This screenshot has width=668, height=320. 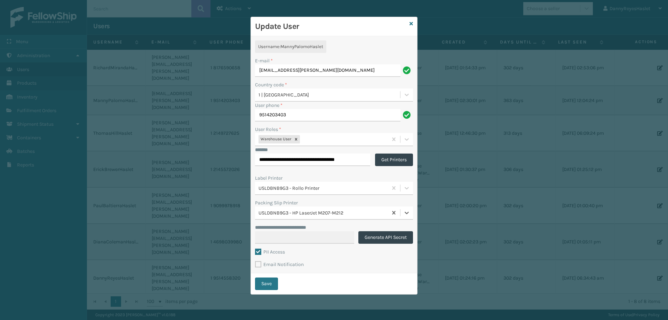 What do you see at coordinates (323, 213) in the screenshot?
I see `div: USLDBNB9G3 - HP LaserJet M207-M212` at bounding box center [323, 213].